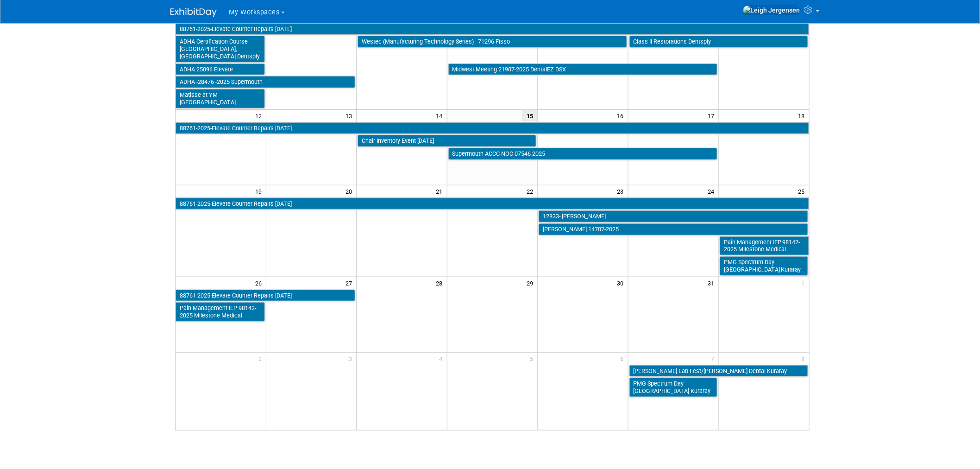 Image resolution: width=980 pixels, height=469 pixels. I want to click on span: 20, so click(350, 191).